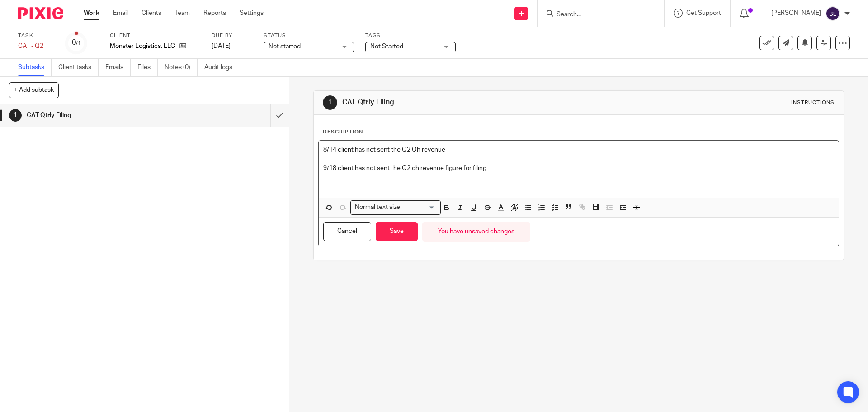 The height and width of the screenshot is (412, 868). Describe the element at coordinates (396, 231) in the screenshot. I see `button: Save` at that location.